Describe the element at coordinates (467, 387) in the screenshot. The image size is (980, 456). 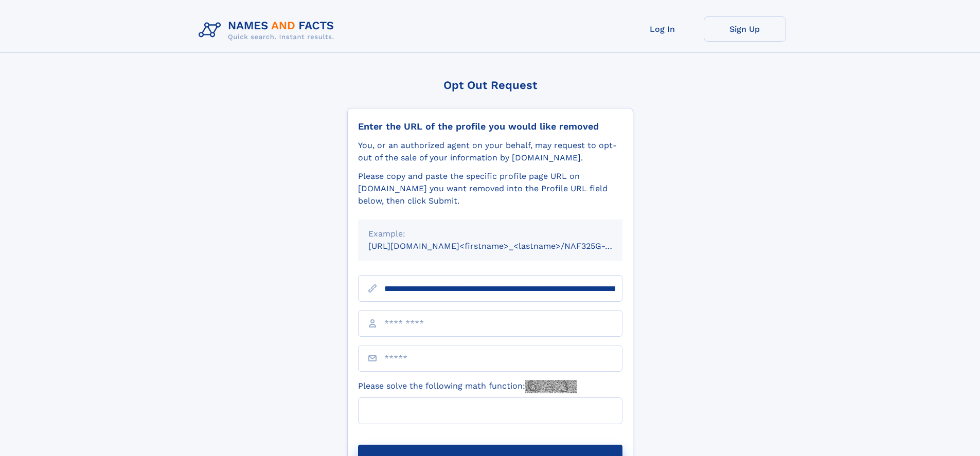
I see `label: Please solve the following math function:` at that location.